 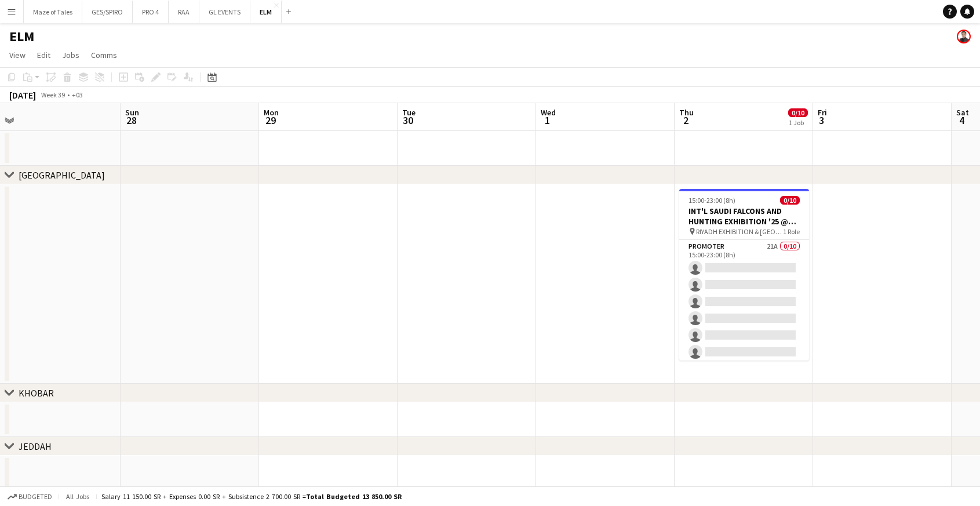 What do you see at coordinates (22, 37) in the screenshot?
I see `h1: ELM` at bounding box center [22, 37].